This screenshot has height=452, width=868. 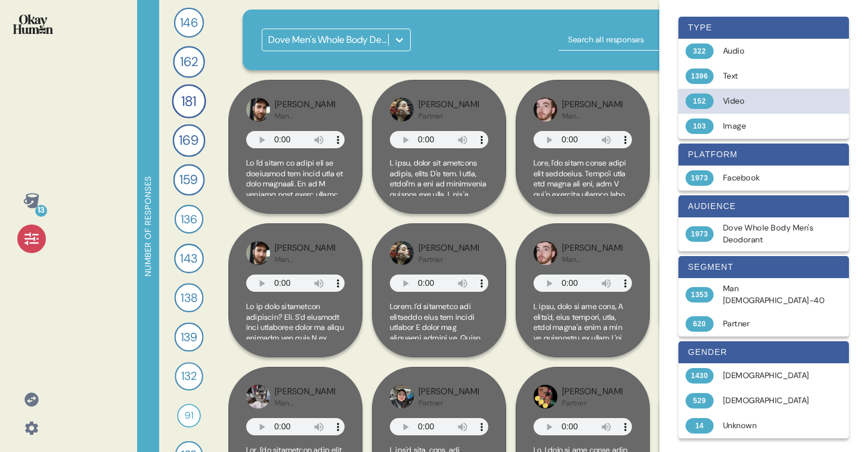 What do you see at coordinates (699, 126) in the screenshot?
I see `div: 103` at bounding box center [699, 126].